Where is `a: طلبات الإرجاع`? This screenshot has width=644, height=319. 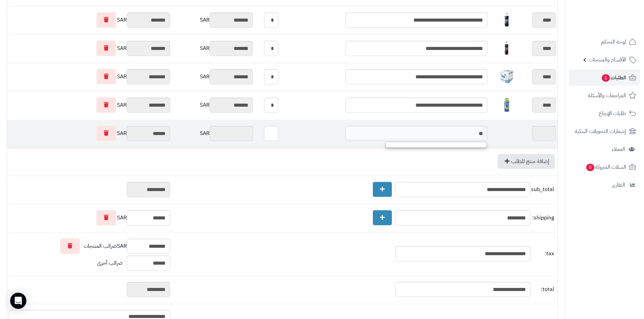 a: طلبات الإرجاع is located at coordinates (604, 114).